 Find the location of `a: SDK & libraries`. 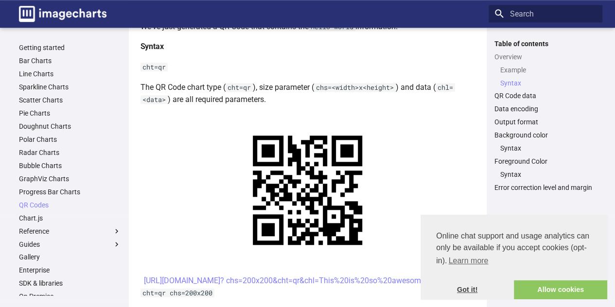

a: SDK & libraries is located at coordinates (70, 283).